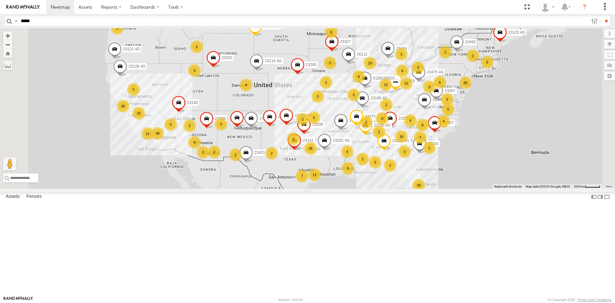  Describe the element at coordinates (548, 7) in the screenshot. I see `div: Puma Singh` at that location.